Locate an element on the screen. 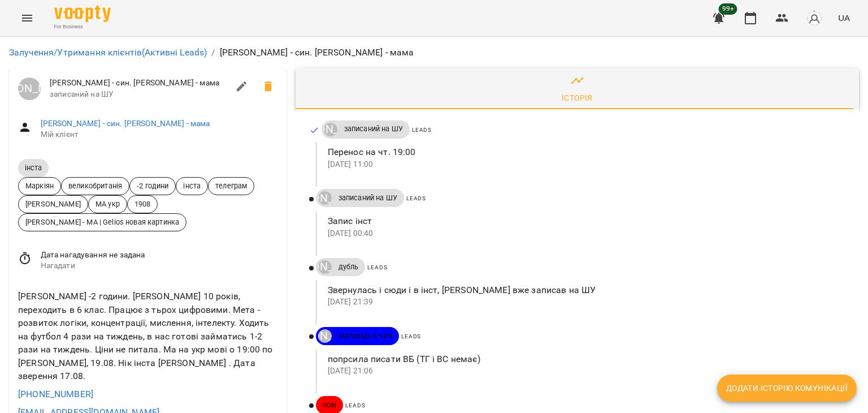 The width and height of the screenshot is (868, 413). span: UA is located at coordinates (844, 18).